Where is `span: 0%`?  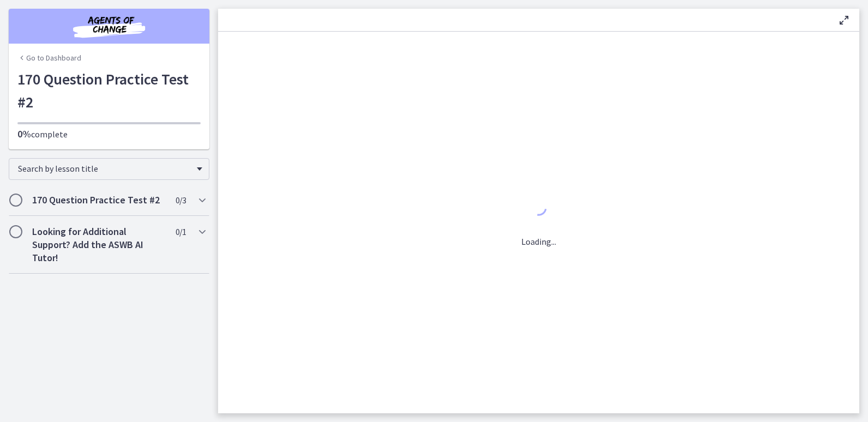
span: 0% is located at coordinates (24, 133).